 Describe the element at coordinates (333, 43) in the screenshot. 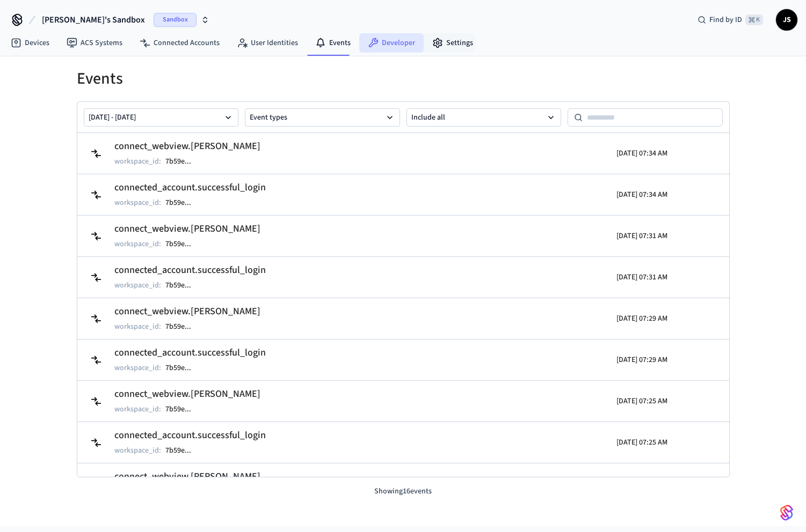

I see `a: Events` at that location.